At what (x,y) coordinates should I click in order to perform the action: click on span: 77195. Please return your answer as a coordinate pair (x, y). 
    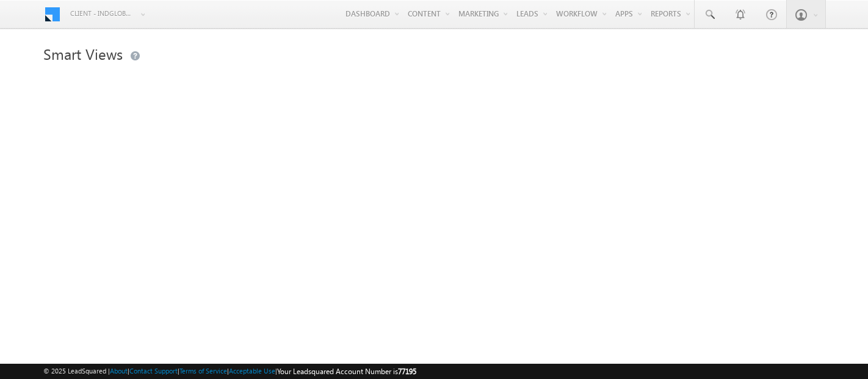
    Looking at the image, I should click on (407, 371).